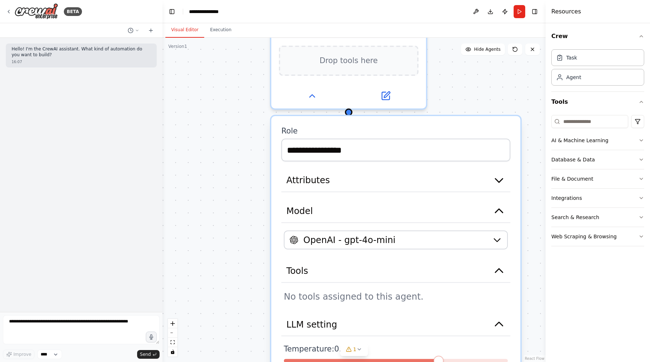 The image size is (650, 362). I want to click on span: Model, so click(300, 211).